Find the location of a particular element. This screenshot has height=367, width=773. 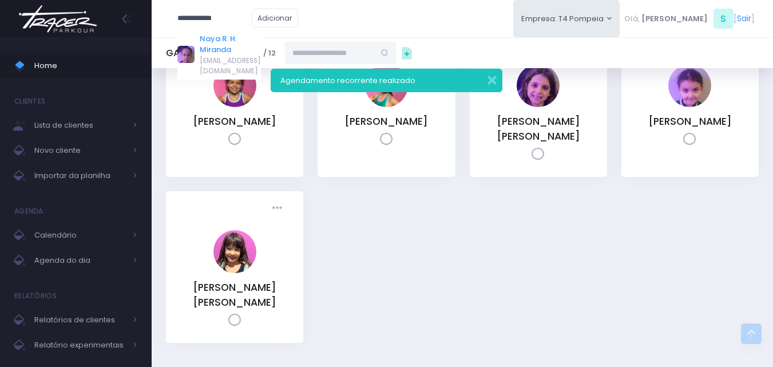

h4: Agenda is located at coordinates (29, 211).